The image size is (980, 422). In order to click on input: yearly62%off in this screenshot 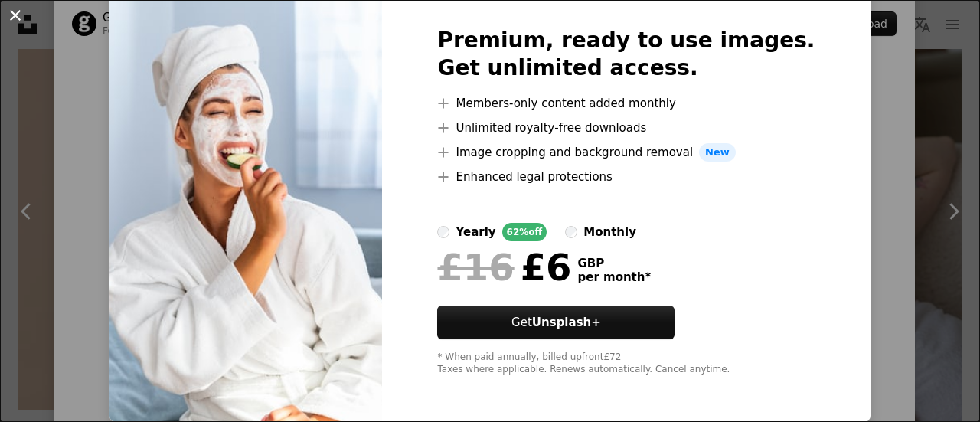, I will do `click(443, 232)`.